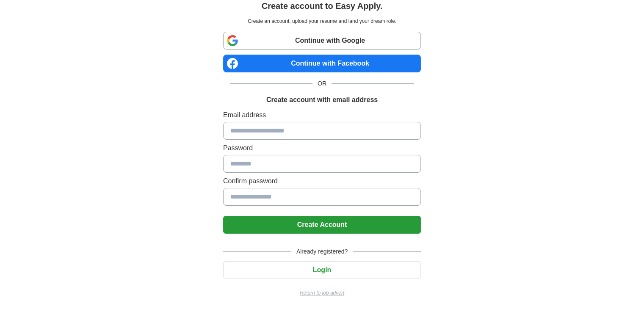  Describe the element at coordinates (322, 181) in the screenshot. I see `label: Confirm password` at that location.